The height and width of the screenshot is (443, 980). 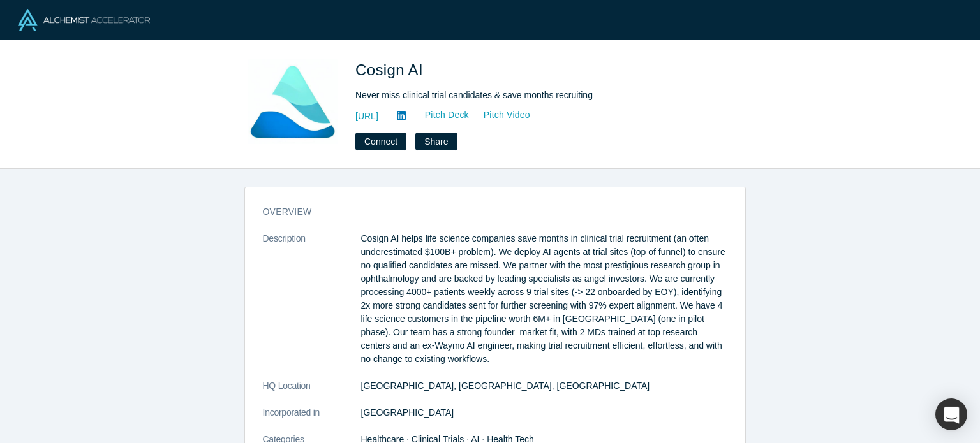 What do you see at coordinates (381, 141) in the screenshot?
I see `button: Connect` at bounding box center [381, 141].